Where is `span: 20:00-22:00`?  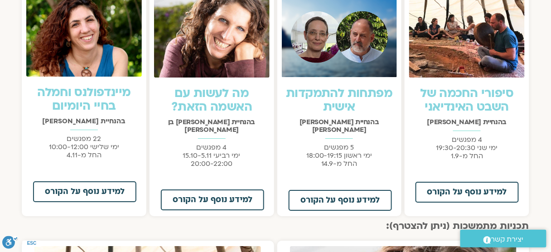 span: 20:00-22:00 is located at coordinates (212, 164).